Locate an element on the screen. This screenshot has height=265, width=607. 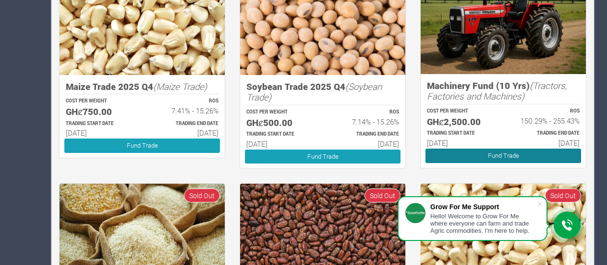
h6: 150.29% - 255.43% is located at coordinates (546, 121).